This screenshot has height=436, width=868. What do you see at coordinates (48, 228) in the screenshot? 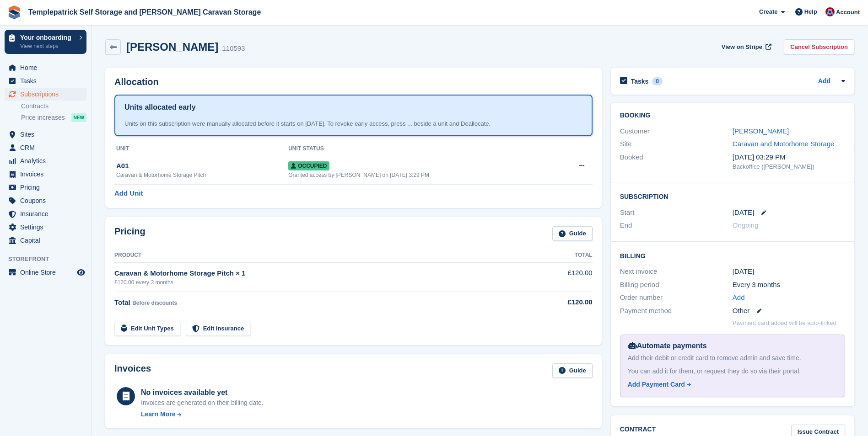
I see `span: Settings` at bounding box center [48, 228].